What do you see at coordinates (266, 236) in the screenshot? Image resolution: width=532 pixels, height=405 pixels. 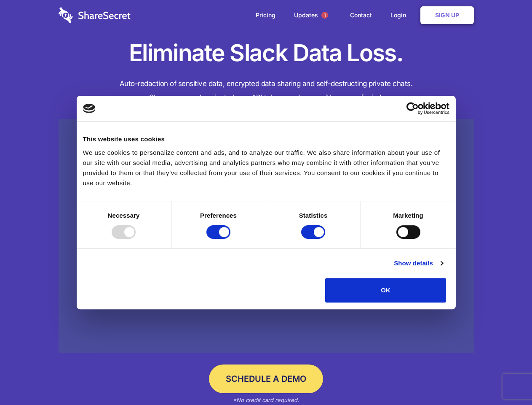 I see `a: Wistia video thumbnail` at bounding box center [266, 236].